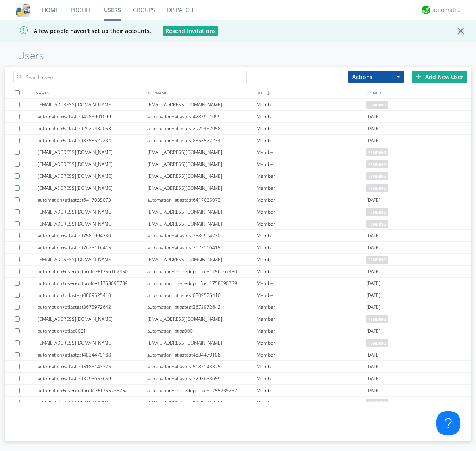 Image resolution: width=476 pixels, height=451 pixels. Describe the element at coordinates (92, 295) in the screenshot. I see `div: automation+atlastest0809525410` at that location.